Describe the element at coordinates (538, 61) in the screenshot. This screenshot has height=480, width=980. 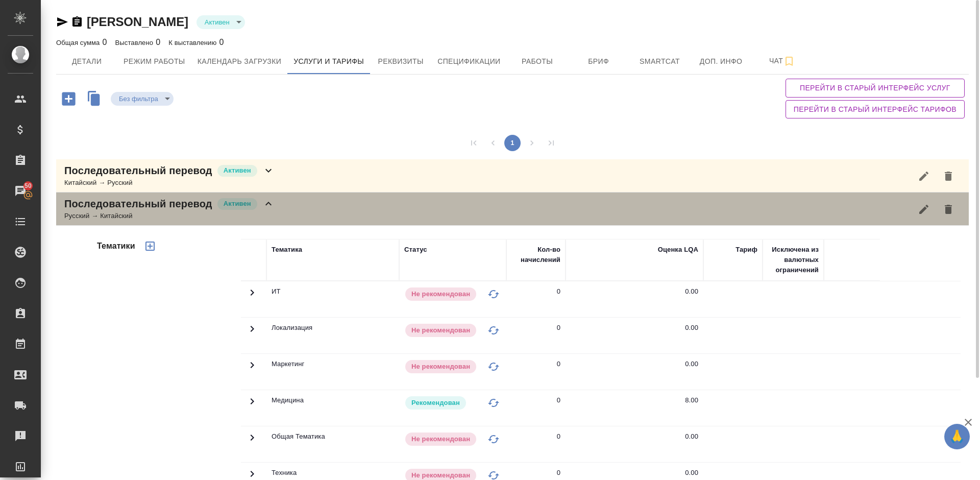
I see `span: Работы` at that location.